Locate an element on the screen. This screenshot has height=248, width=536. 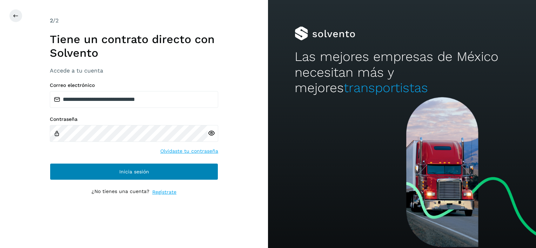
h1: Tiene un contrato directo con Solvento is located at coordinates (134, 46).